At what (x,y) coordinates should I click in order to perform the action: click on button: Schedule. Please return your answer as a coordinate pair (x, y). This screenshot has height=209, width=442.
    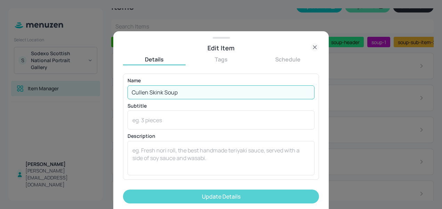
    Looking at the image, I should click on (288, 59).